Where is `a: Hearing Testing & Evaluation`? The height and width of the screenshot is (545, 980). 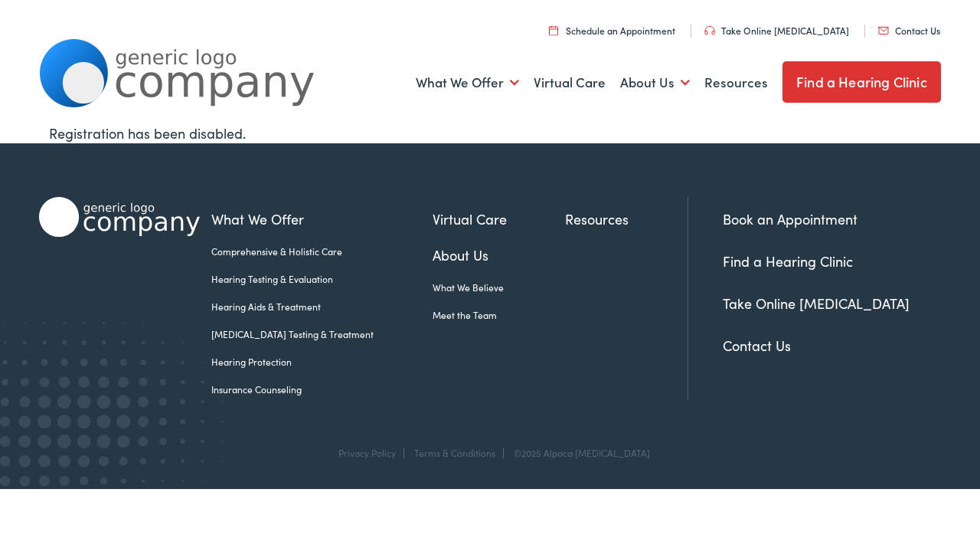
a: Hearing Testing & Evaluation is located at coordinates (322, 279).